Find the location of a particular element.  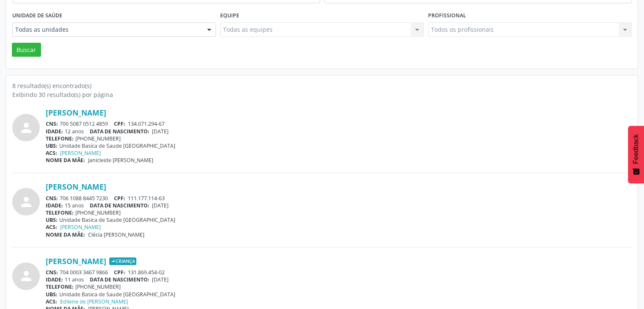

span: 134.071.294-67 is located at coordinates (146, 124).